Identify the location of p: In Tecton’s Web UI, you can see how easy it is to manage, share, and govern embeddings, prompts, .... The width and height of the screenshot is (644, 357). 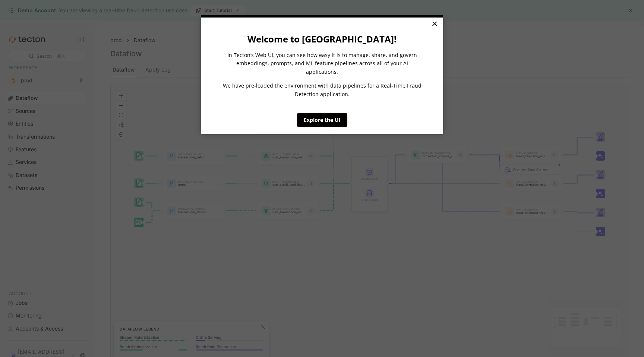
(322, 63).